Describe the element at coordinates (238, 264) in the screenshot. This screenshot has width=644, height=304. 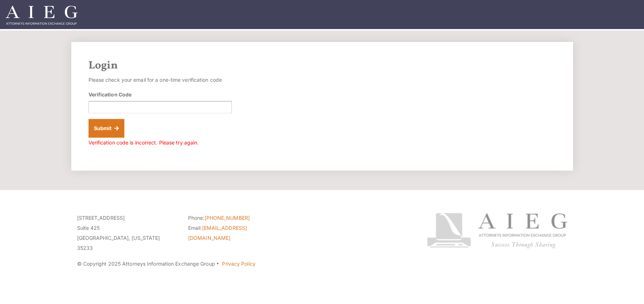
I see `p: © Copyright 2025 Attorneys Information Exchange Group` at that location.